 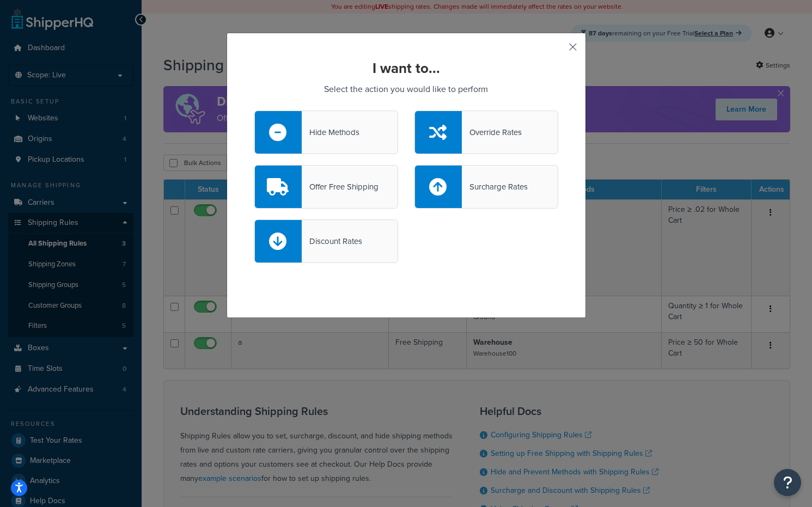 I want to click on strong: I want to..., so click(x=406, y=68).